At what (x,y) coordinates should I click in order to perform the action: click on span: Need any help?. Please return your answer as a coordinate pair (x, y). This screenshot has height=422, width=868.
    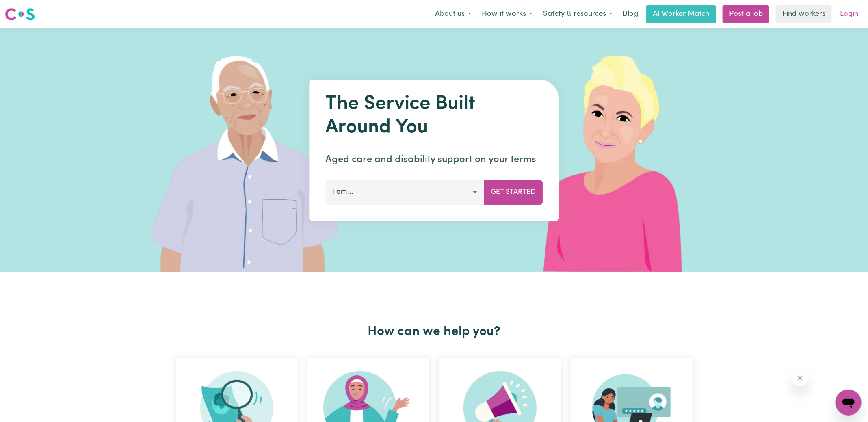
    Looking at the image, I should click on (27, 9).